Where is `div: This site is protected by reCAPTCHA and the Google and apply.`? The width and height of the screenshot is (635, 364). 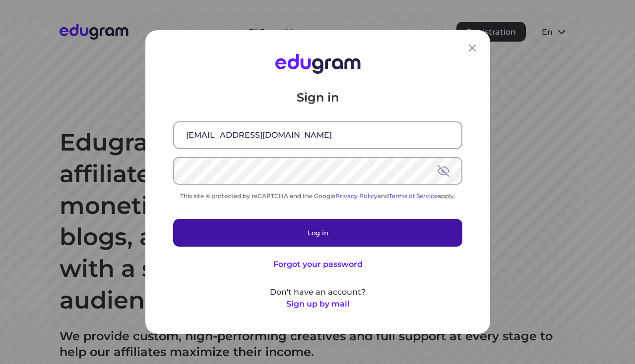 div: This site is protected by reCAPTCHA and the Google and apply. is located at coordinates (318, 196).